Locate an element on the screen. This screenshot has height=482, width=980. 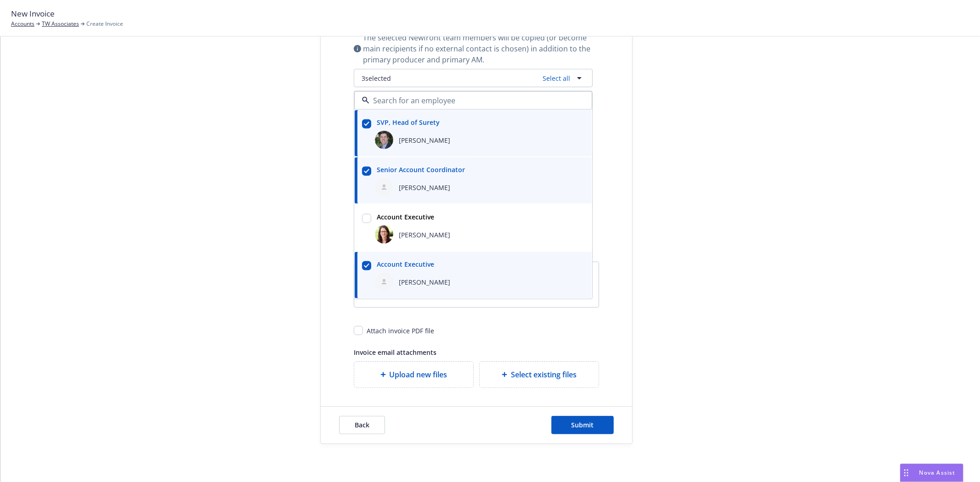
div: Attach invoice PDF file is located at coordinates (400, 331).